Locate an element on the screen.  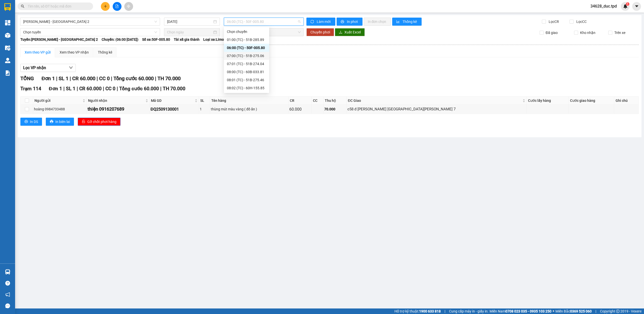
span: aim is located at coordinates (129, 6).